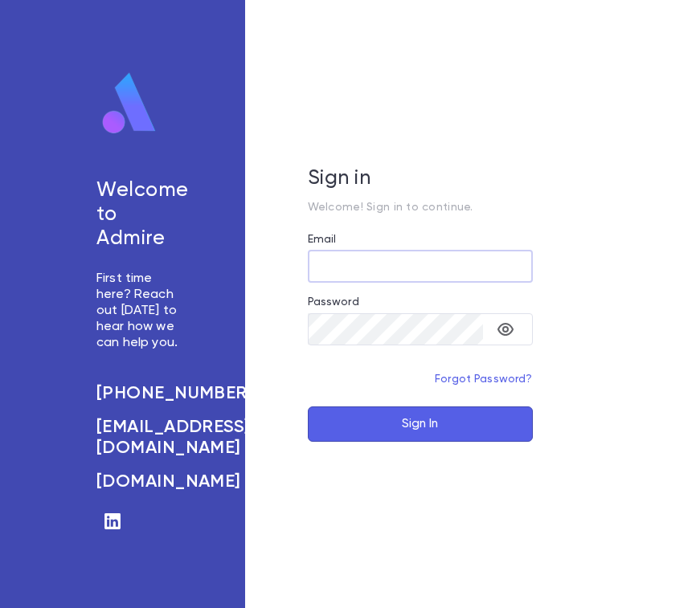 This screenshot has height=608, width=700. I want to click on button: toggle password visibility, so click(505, 330).